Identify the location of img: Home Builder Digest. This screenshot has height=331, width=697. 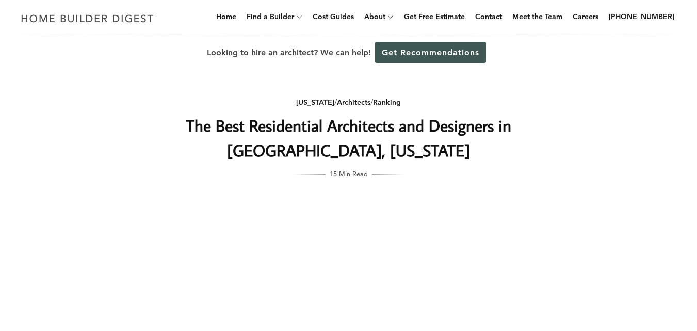
(87, 18).